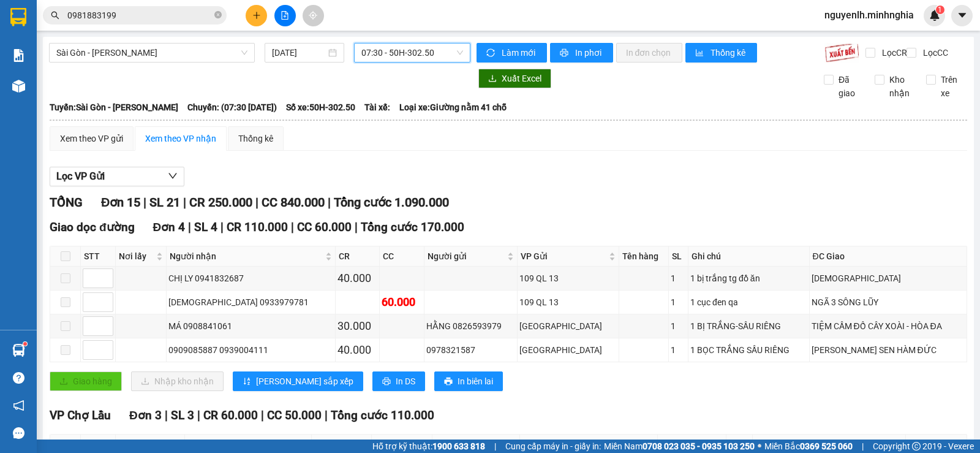 The width and height of the screenshot is (980, 453). What do you see at coordinates (392, 203) in the screenshot?
I see `span: Tổng cước 1.090.000` at bounding box center [392, 203].